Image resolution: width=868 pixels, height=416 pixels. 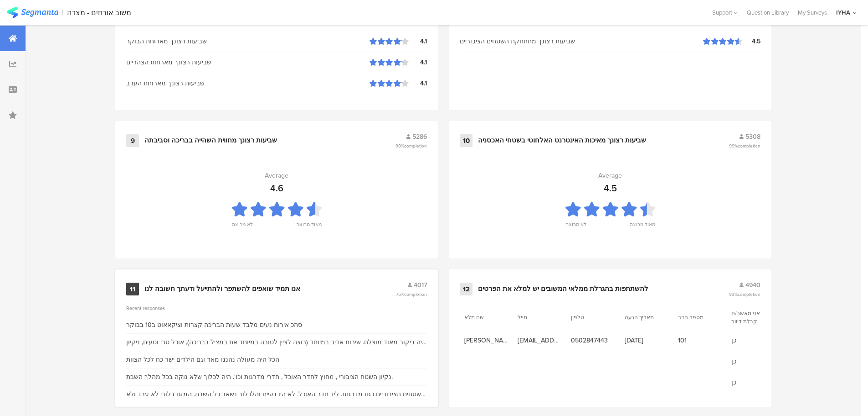 What do you see at coordinates (753, 285) in the screenshot?
I see `span: 4940` at bounding box center [753, 285].